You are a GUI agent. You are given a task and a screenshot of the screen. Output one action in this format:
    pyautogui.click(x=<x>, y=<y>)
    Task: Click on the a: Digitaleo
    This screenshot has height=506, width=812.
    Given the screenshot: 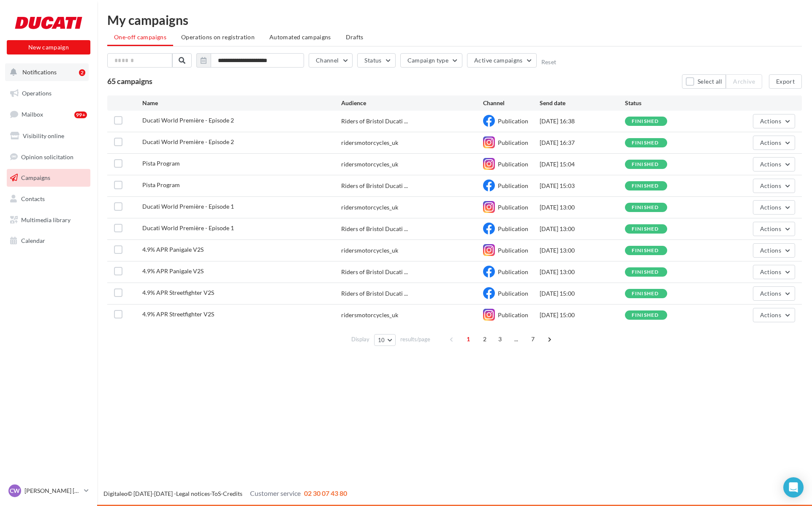 What is the action you would take?
    pyautogui.click(x=115, y=493)
    